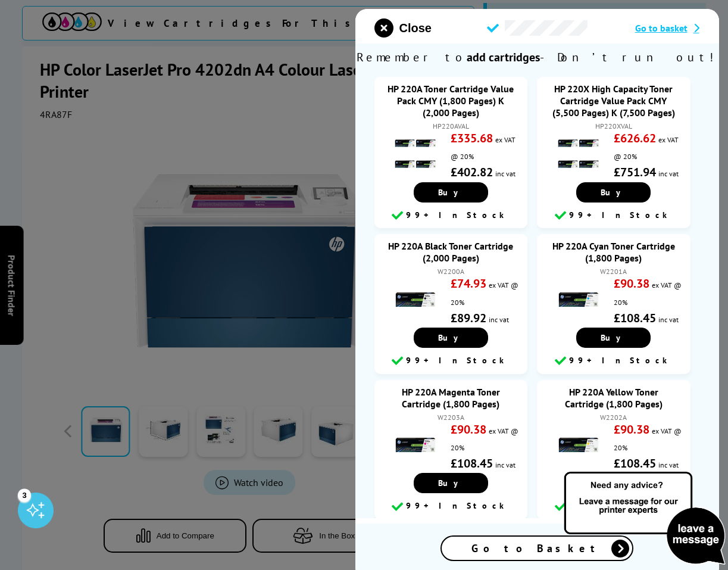 The height and width of the screenshot is (570, 728). Describe the element at coordinates (403, 28) in the screenshot. I see `button: close modal` at that location.